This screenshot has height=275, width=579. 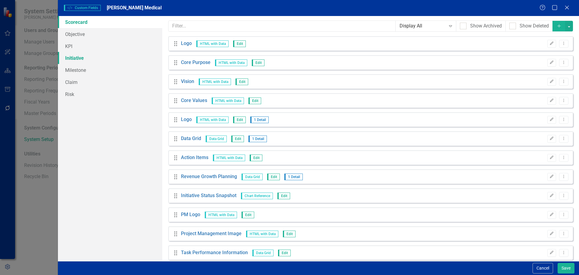 What do you see at coordinates (110, 22) in the screenshot?
I see `a: Scorecard` at bounding box center [110, 22].